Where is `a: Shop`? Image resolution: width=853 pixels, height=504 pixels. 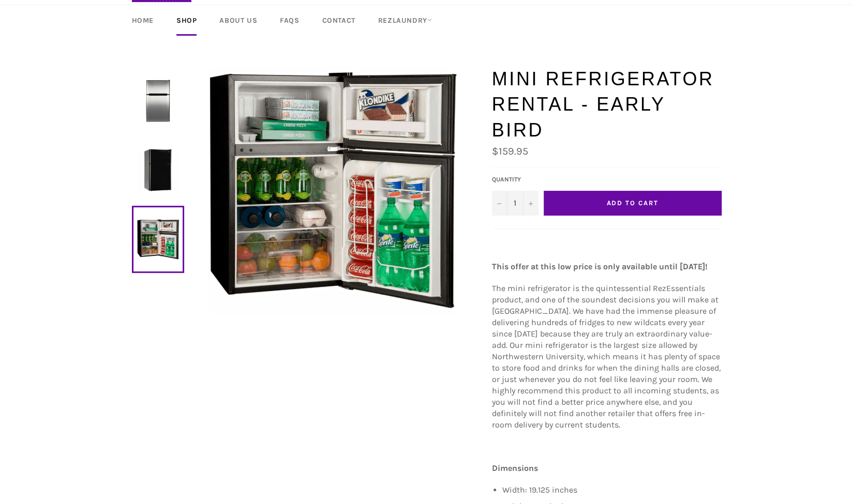 a: Shop is located at coordinates (186, 20).